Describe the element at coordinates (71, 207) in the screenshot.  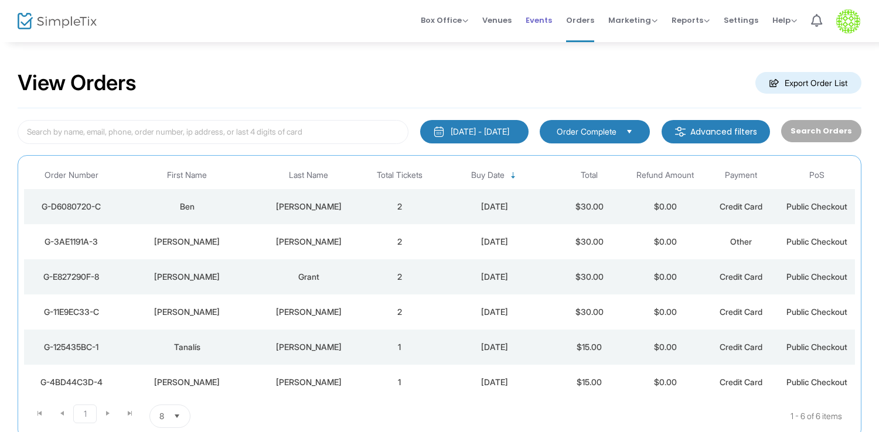
I see `div: G-D6080720-C` at that location.